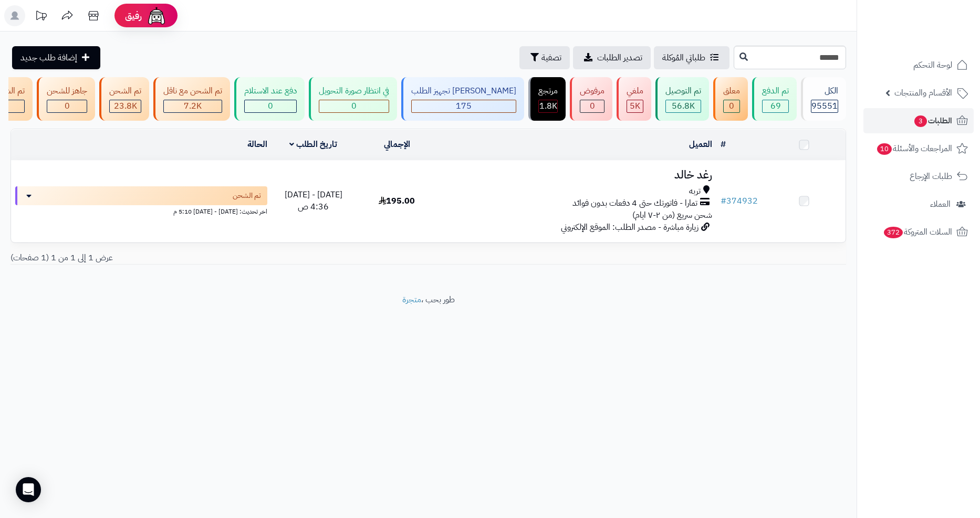 This screenshot has height=518, width=980. I want to click on div: 69, so click(775, 106).